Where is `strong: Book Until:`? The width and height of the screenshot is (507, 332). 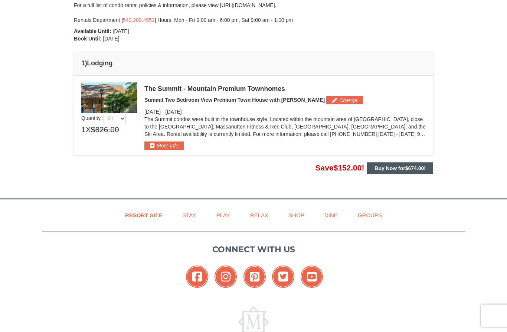
strong: Book Until: is located at coordinates (88, 39).